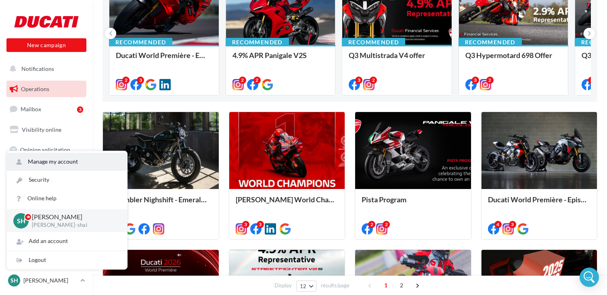 Image resolution: width=607 pixels, height=295 pixels. I want to click on a: Campaigns, so click(46, 170).